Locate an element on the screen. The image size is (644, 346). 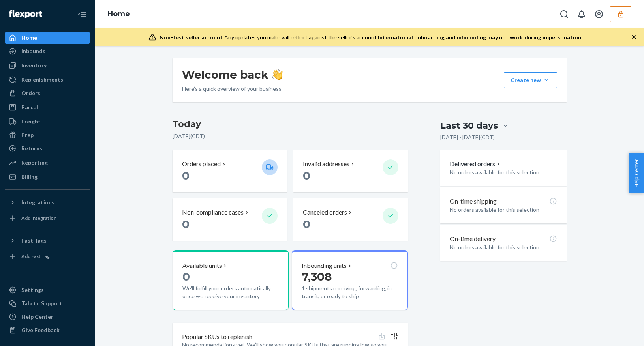
h1: Welcome back is located at coordinates (232, 74).